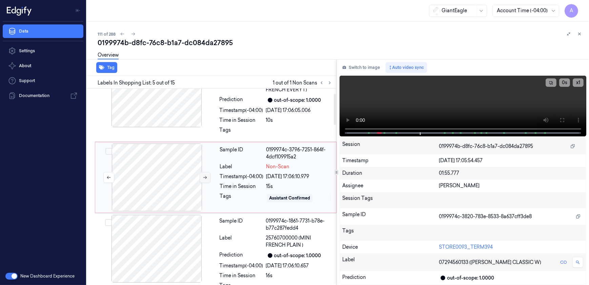 The width and height of the screenshot is (589, 285). Describe the element at coordinates (511, 173) in the screenshot. I see `div: 01:55.777` at that location.